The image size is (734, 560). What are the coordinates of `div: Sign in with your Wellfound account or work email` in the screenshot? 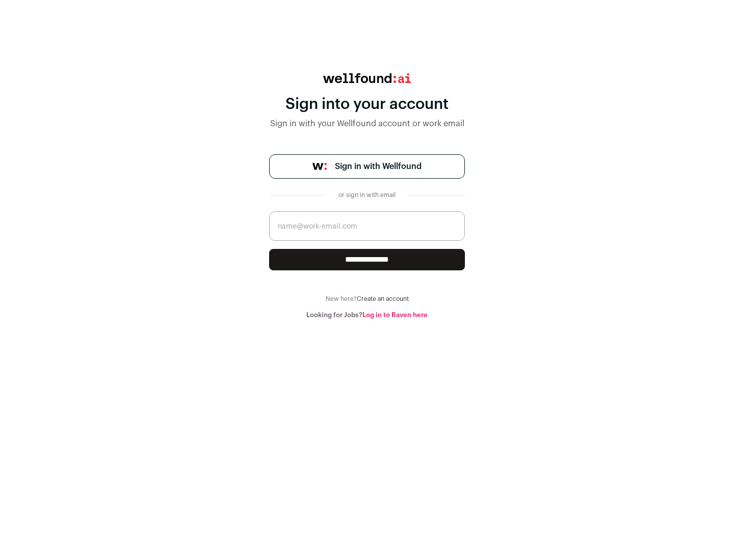 It's located at (367, 124).